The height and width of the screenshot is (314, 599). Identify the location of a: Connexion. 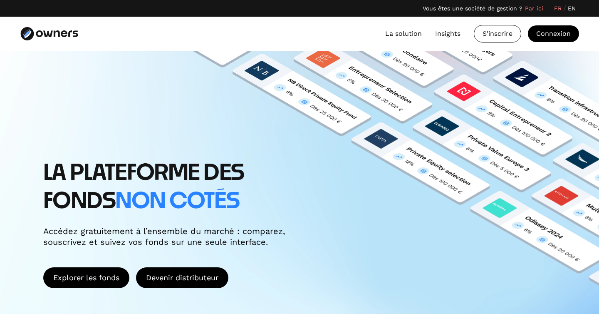
(553, 34).